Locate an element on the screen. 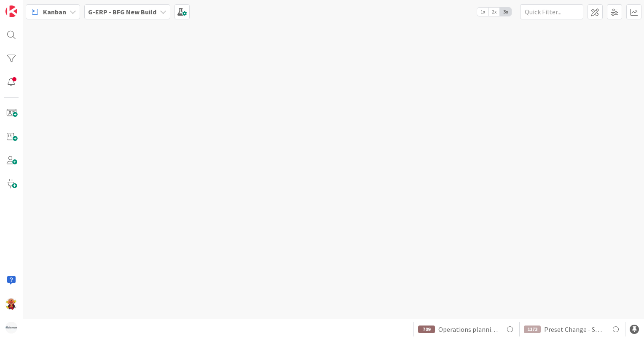 This screenshot has height=339, width=644. img: Visit kanbanzone.com is located at coordinates (12, 12).